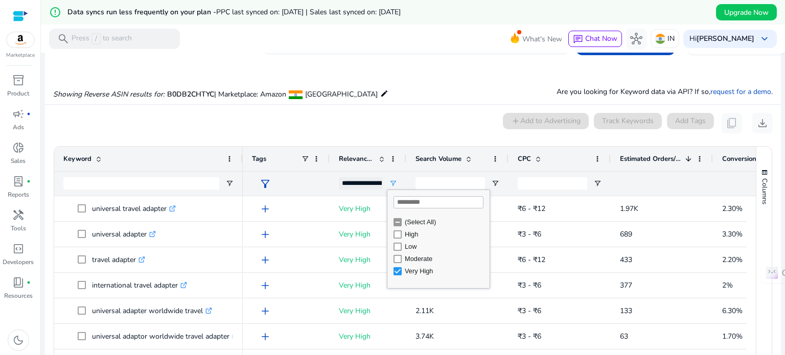 Image resolution: width=785 pixels, height=355 pixels. I want to click on p: universal adaptor worldwide travel adapter, so click(165, 336).